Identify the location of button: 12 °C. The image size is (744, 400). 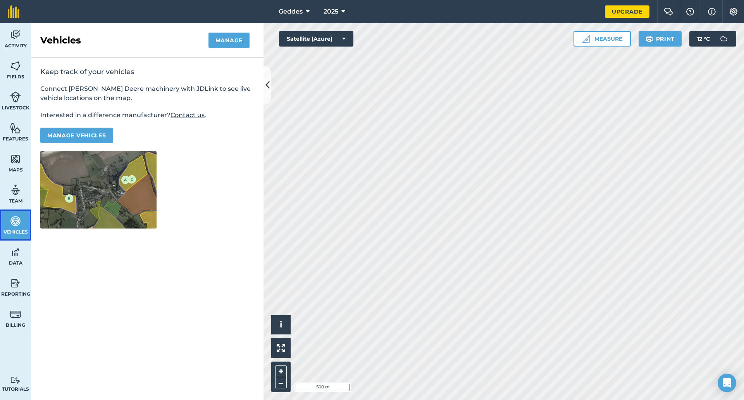
(713, 39).